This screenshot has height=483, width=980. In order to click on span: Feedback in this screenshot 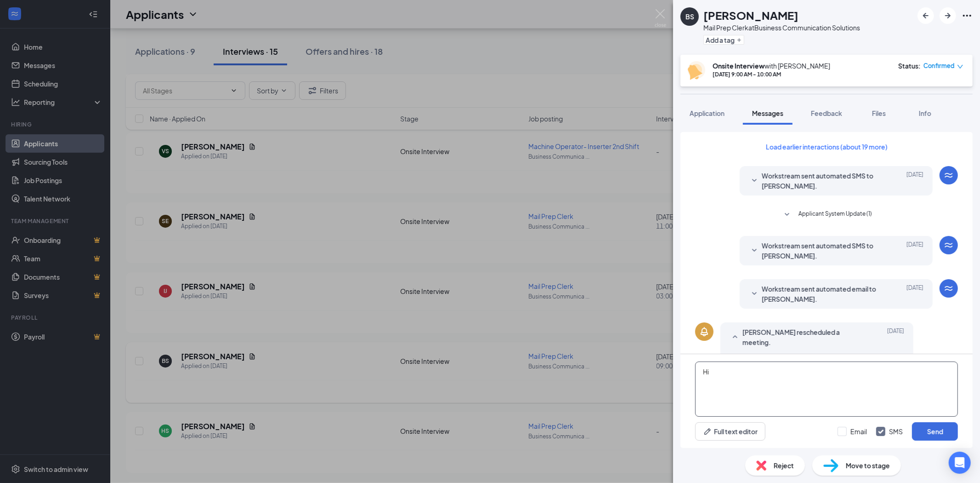, I will do `click(827, 113)`.